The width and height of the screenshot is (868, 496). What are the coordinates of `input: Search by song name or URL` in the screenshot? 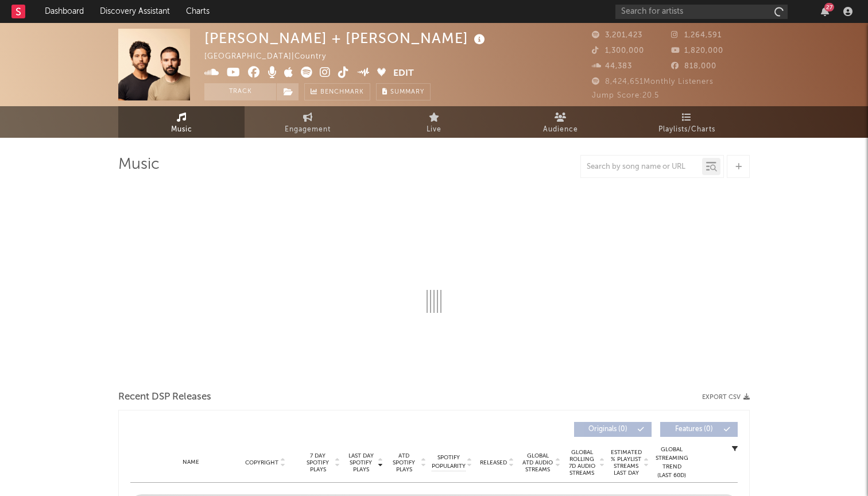 It's located at (641, 167).